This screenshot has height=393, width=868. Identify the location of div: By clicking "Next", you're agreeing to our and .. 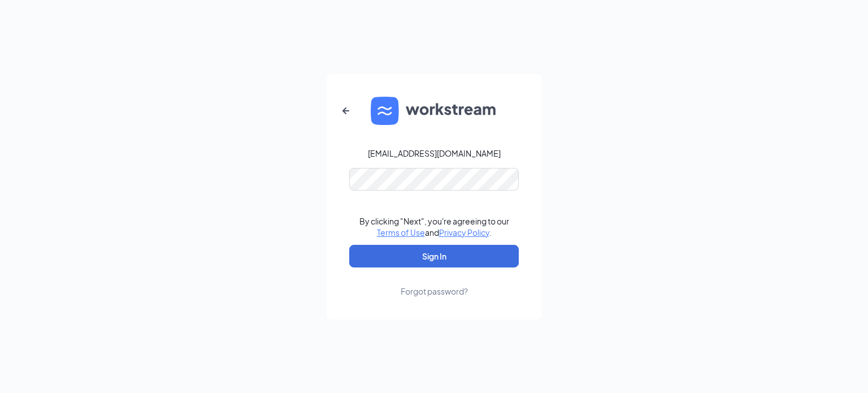
(434, 227).